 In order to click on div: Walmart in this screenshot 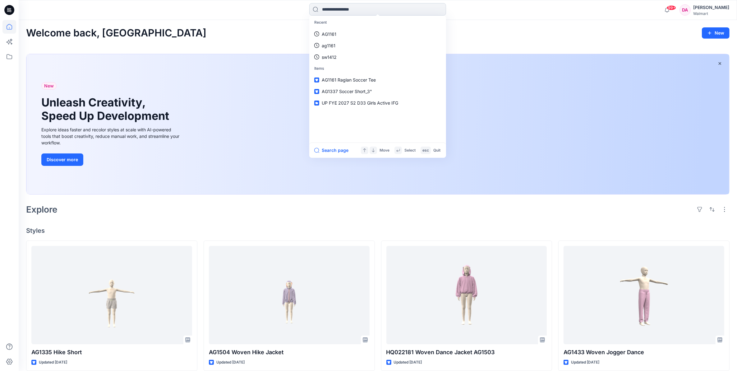, I will do `click(711, 13)`.